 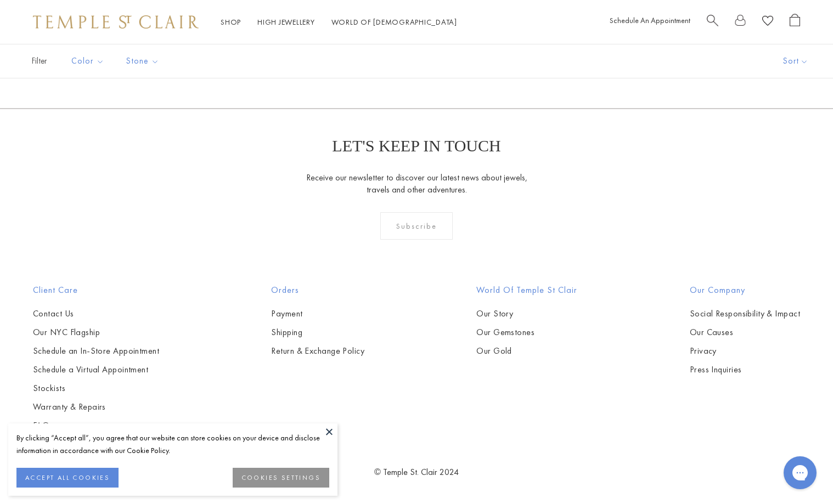 What do you see at coordinates (318, 351) in the screenshot?
I see `a: Return & Exchange Policy` at bounding box center [318, 351].